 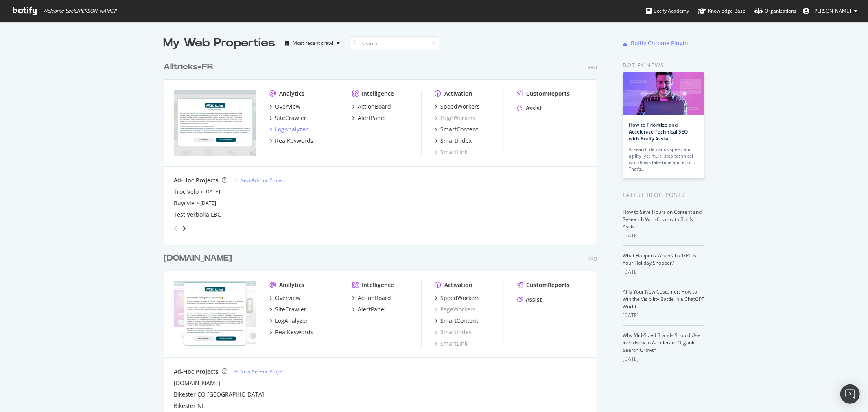 What do you see at coordinates (395, 43) in the screenshot?
I see `input: Search` at bounding box center [395, 43].